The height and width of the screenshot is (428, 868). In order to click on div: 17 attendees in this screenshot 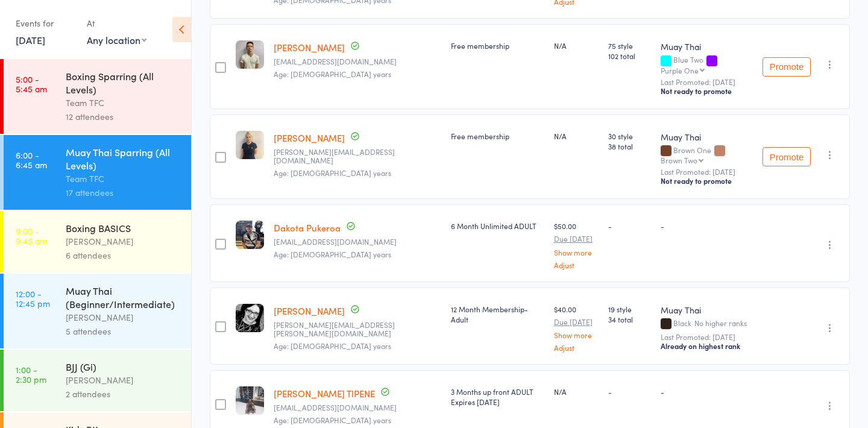, I will do `click(123, 193)`.